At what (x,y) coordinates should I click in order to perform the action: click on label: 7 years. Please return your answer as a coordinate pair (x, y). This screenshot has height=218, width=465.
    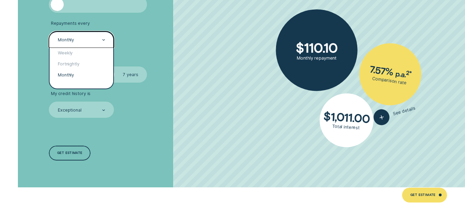
    Looking at the image, I should click on (131, 74).